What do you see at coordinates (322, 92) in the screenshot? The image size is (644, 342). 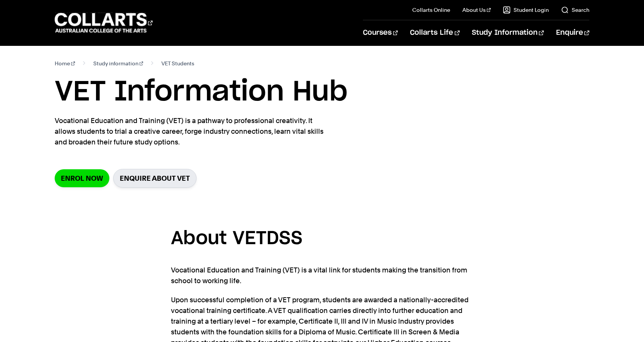 I see `h1: VET Information Hub` at bounding box center [322, 92].